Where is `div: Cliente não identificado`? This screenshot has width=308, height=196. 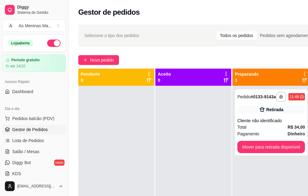 div: Cliente não identificado is located at coordinates (271, 120).